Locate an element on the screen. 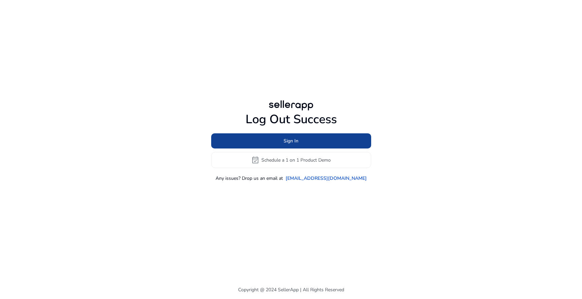 The height and width of the screenshot is (299, 582). span: Sign In is located at coordinates (291, 141).